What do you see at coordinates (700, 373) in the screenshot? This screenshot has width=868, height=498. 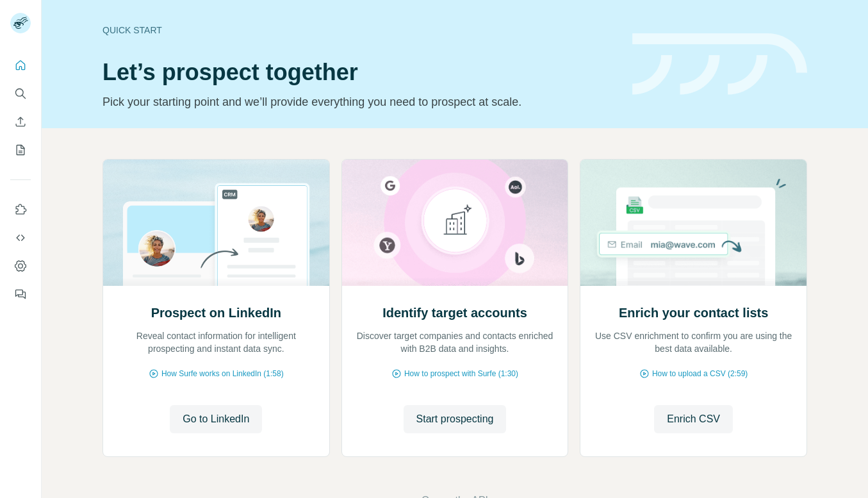 I see `span: How to upload a CSV (2:59)` at bounding box center [700, 373].